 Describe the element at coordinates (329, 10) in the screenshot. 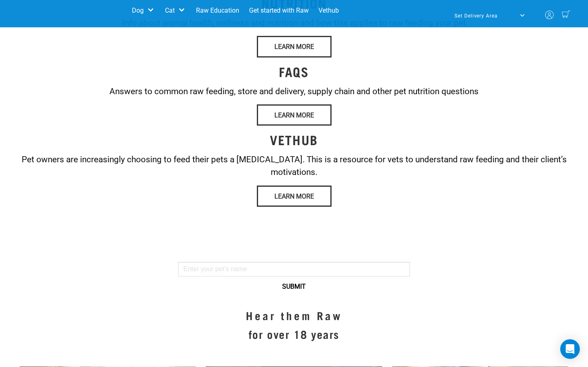

I see `a: Vethub` at that location.